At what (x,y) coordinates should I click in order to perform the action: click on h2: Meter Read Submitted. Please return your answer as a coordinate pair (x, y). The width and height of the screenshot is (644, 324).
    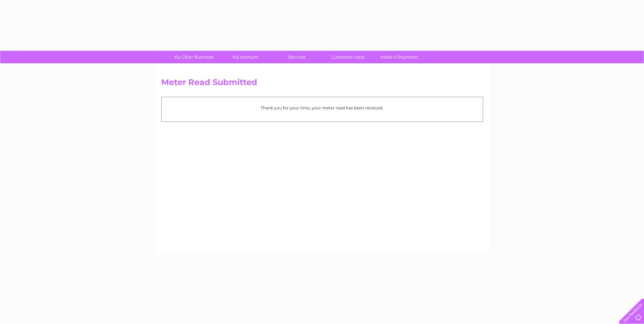
    Looking at the image, I should click on (322, 84).